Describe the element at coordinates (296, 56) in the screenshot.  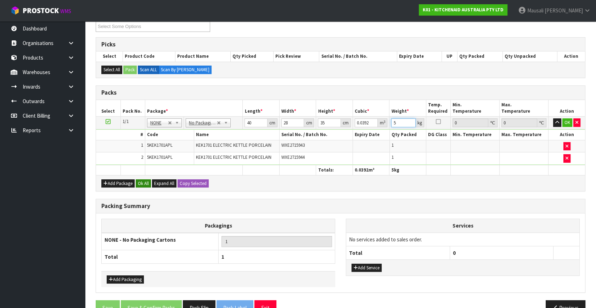
I see `th: Pick Review` at that location.